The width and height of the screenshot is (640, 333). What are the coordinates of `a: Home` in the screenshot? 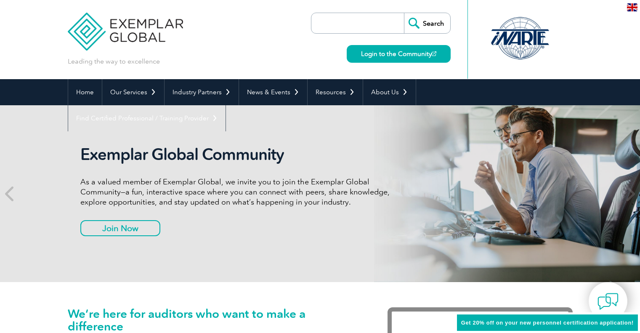 It's located at (85, 92).